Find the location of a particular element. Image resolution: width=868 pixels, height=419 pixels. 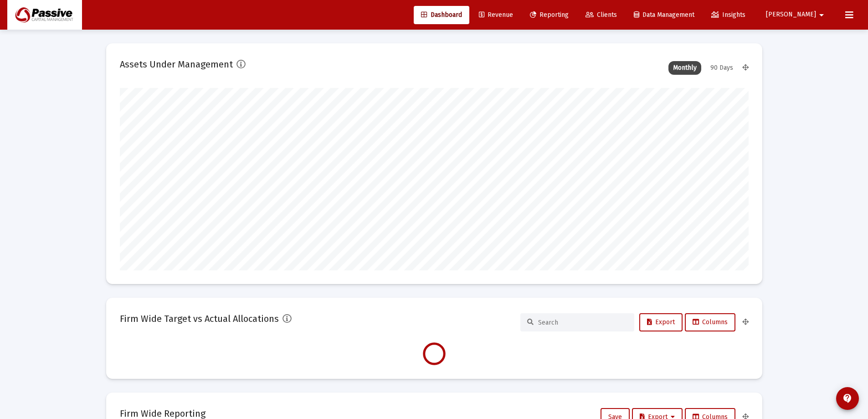

a: Dashboard is located at coordinates (442, 15).